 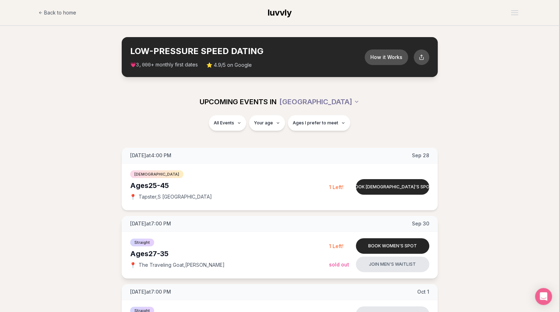 I want to click on span: Sep 30, so click(x=421, y=223).